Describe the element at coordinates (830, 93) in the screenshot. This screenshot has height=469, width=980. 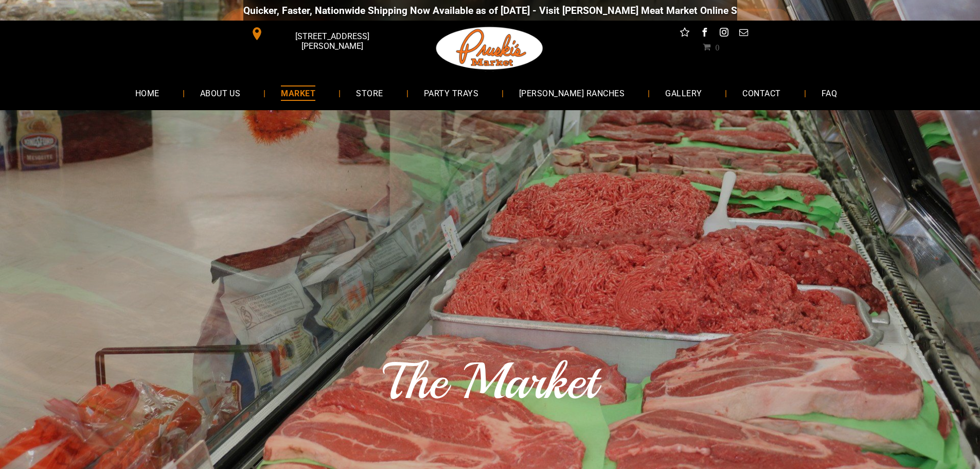
I see `a: FAQ` at that location.